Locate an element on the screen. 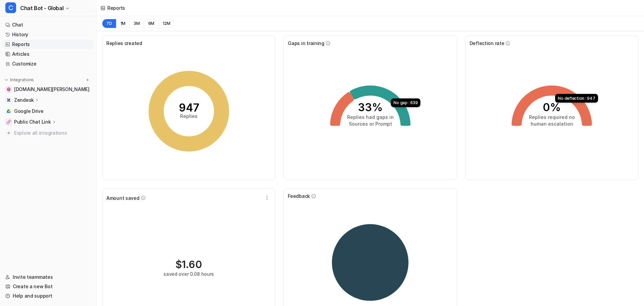 This screenshot has width=644, height=306. button: 6M is located at coordinates (151, 24).